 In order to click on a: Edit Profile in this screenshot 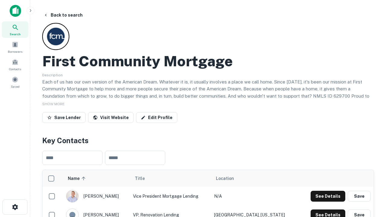, I will do `click(157, 118)`.